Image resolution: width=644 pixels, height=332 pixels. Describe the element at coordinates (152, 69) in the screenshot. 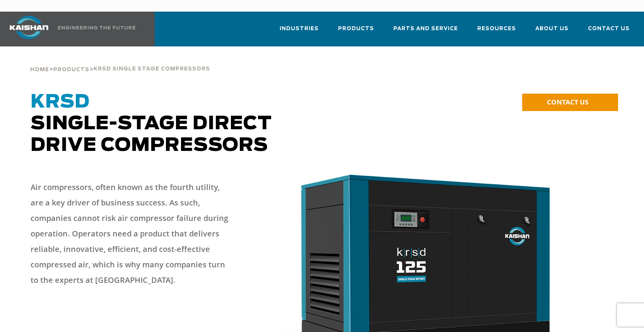

I see `span: krsd single stage compressors` at that location.